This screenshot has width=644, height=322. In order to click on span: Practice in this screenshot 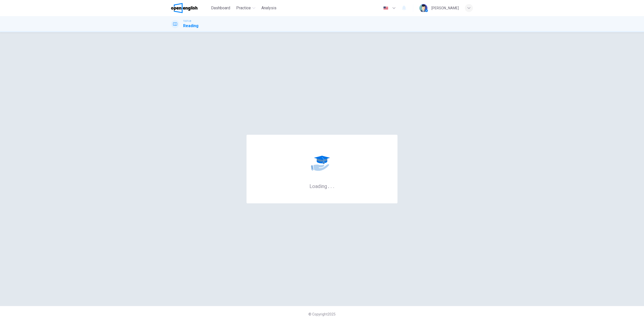, I will do `click(244, 8)`.